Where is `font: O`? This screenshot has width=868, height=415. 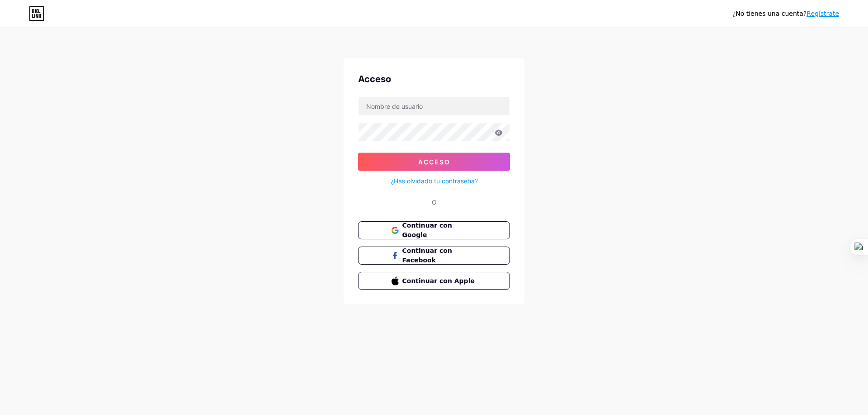 font: O is located at coordinates (434, 202).